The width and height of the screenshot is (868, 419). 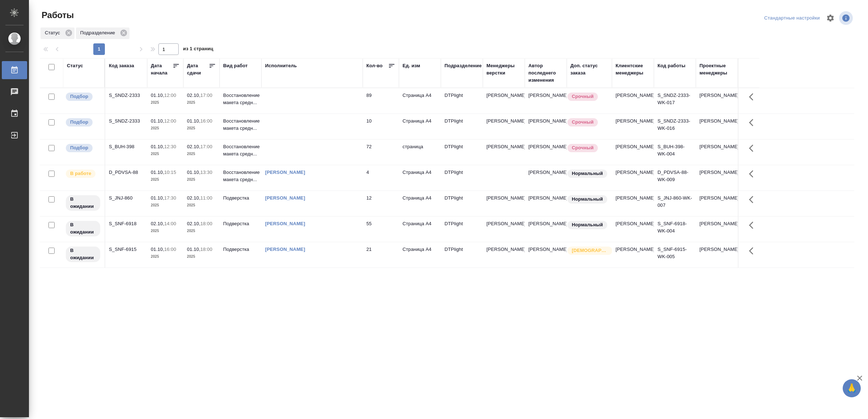 What do you see at coordinates (589, 70) in the screenshot?
I see `div: Доп. статус заказа` at bounding box center [589, 70].